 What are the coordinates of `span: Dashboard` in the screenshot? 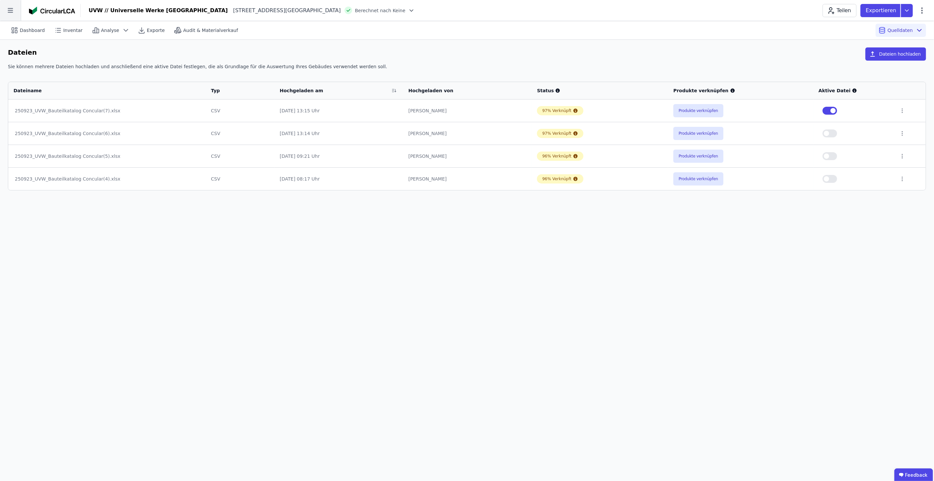 It's located at (32, 30).